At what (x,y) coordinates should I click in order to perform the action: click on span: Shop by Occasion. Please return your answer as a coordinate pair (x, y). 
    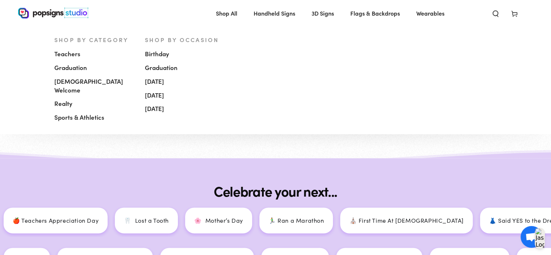
    Looking at the image, I should click on (182, 39).